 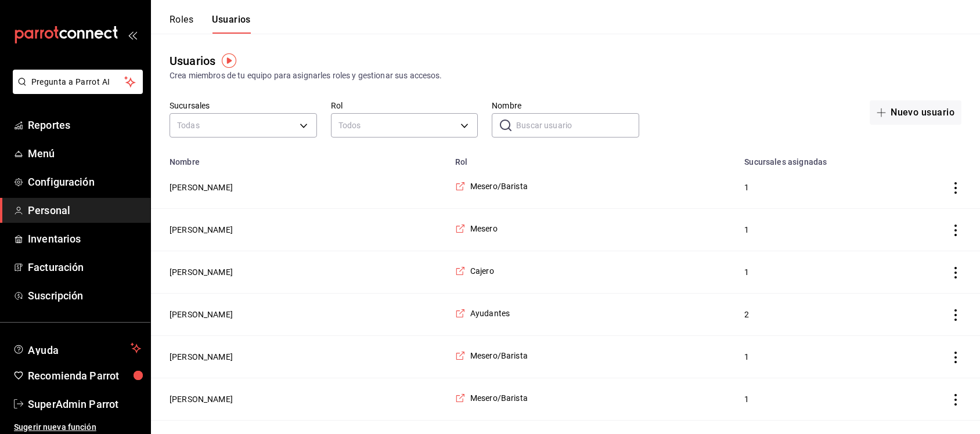 What do you see at coordinates (77, 348) in the screenshot?
I see `span: Ayuda` at bounding box center [77, 348].